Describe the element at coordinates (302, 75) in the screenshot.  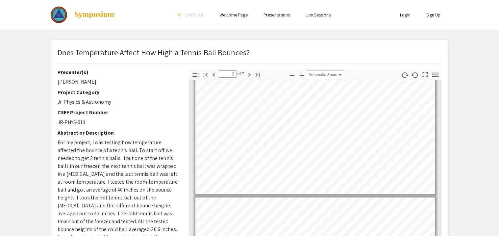
I see `button: Zoom In` at that location.